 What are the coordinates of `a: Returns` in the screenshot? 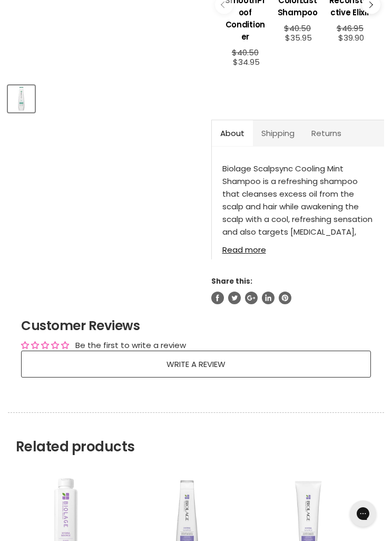 It's located at (327, 133).